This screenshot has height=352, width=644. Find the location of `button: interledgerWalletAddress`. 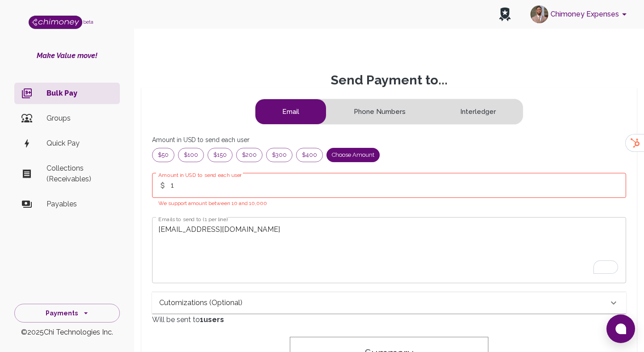

button: interledgerWalletAddress is located at coordinates (478, 111).